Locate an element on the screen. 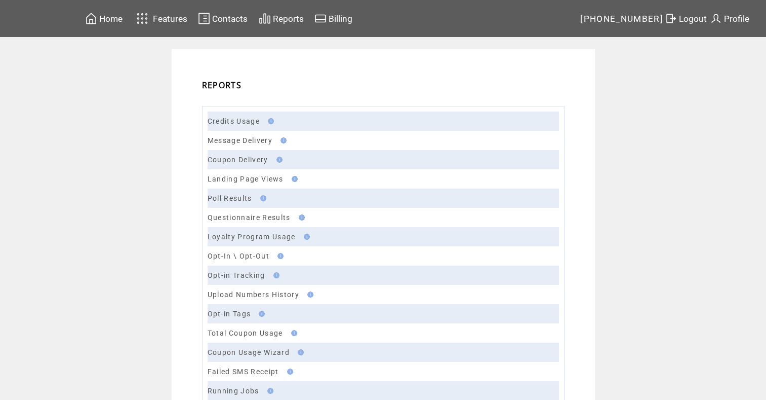 The image size is (766, 400). a: Opt-In \ Opt-Out is located at coordinates (239, 256).